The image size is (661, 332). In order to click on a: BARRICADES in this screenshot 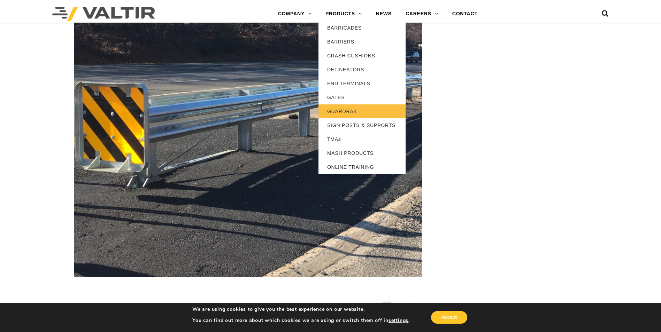, I will do `click(362, 28)`.